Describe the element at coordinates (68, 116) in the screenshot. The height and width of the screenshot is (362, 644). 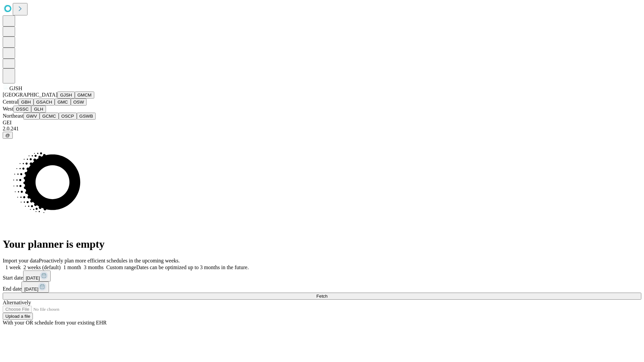
I see `button: OSCP` at that location.